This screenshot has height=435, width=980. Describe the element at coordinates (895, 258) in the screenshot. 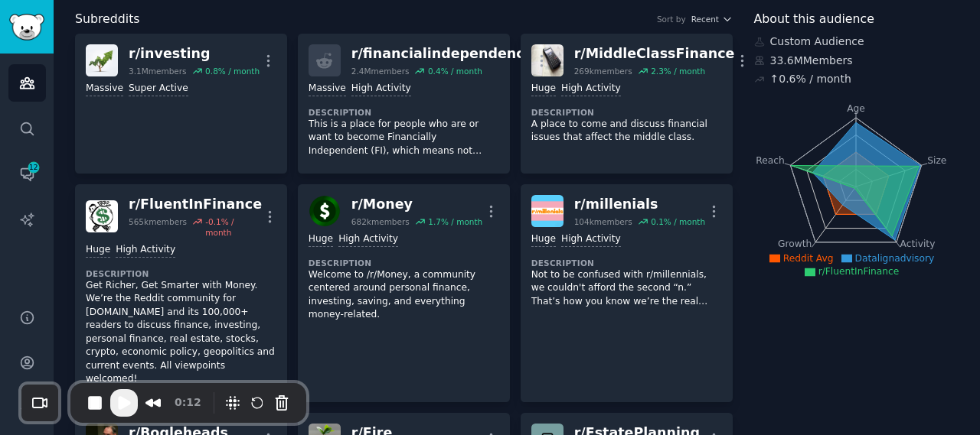

I see `span: Datalignadvisory` at that location.